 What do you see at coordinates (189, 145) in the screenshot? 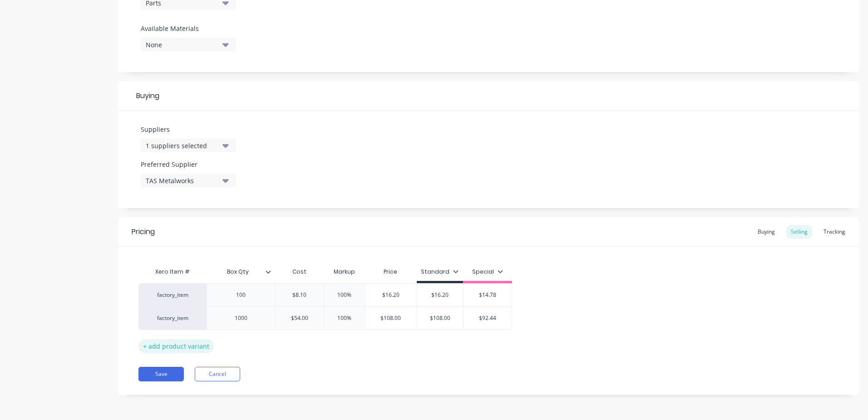
I see `button: 1 suppliers selected` at bounding box center [189, 145].